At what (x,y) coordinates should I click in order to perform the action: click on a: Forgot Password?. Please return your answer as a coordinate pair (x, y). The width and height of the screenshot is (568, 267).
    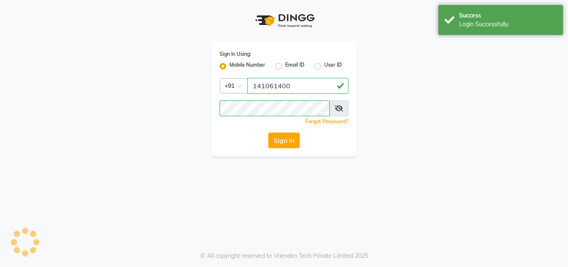
    Looking at the image, I should click on (327, 121).